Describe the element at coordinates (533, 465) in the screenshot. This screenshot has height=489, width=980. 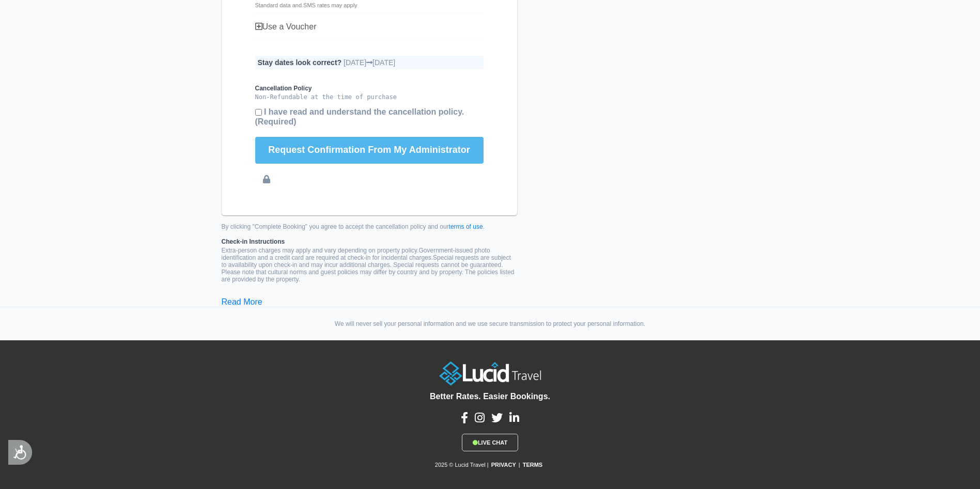
I see `a: Terms` at that location.